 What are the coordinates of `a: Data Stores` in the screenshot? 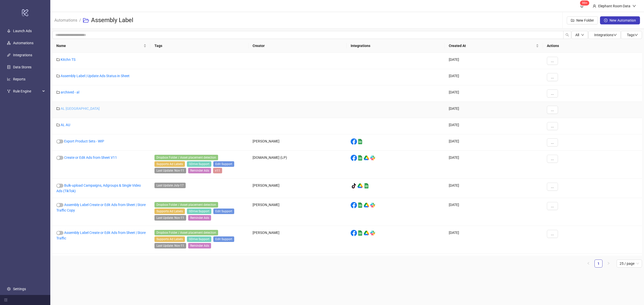 It's located at (22, 67).